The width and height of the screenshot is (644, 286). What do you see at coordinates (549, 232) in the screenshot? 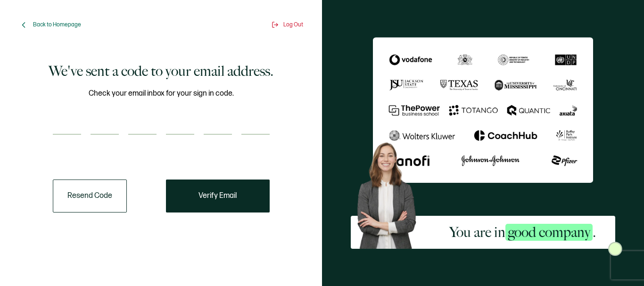
I see `span: good company` at bounding box center [549, 232].